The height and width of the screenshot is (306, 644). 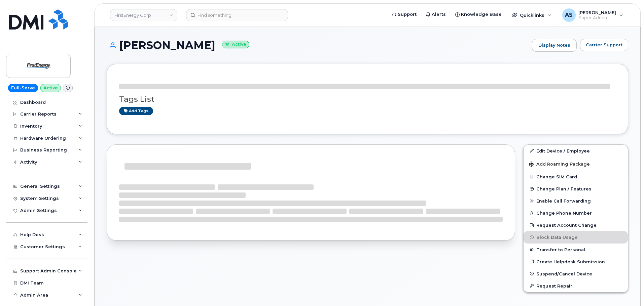 What do you see at coordinates (576, 262) in the screenshot?
I see `a: Create Helpdesk Submission` at bounding box center [576, 262].